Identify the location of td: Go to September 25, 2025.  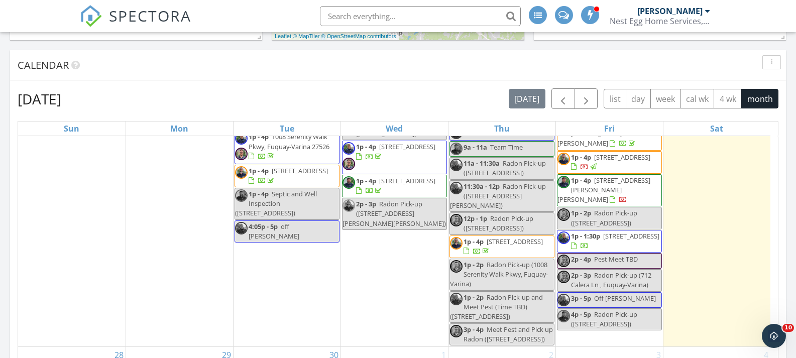
(501, 195).